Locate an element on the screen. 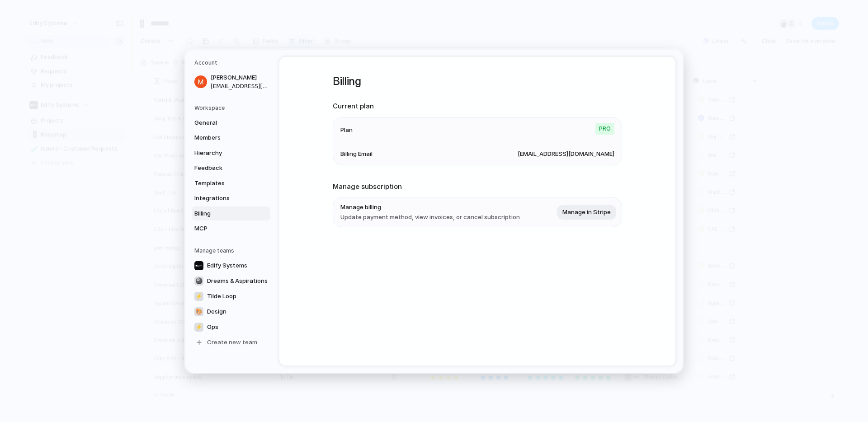 The image size is (868, 422). h5: Workspace is located at coordinates (233, 107).